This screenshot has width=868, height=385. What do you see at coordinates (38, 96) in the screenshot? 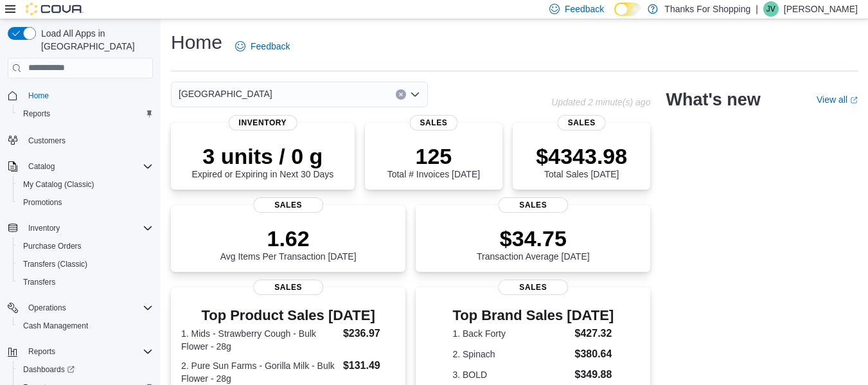
I see `span: Home` at bounding box center [38, 96].